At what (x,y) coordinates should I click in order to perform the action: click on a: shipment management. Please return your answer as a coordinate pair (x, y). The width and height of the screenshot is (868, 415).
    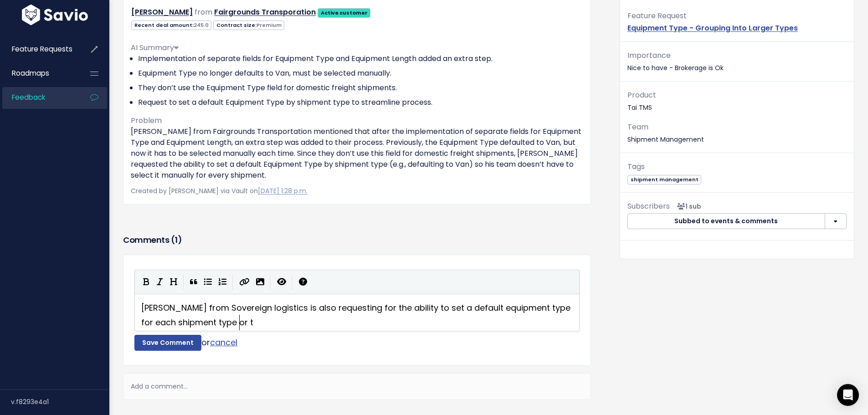
    Looking at the image, I should click on (664, 179).